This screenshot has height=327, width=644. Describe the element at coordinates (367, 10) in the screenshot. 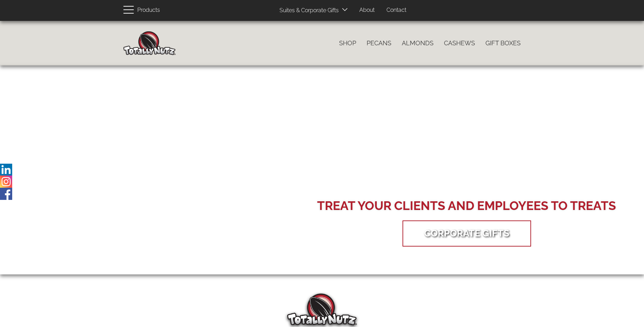

I see `a: About` at that location.